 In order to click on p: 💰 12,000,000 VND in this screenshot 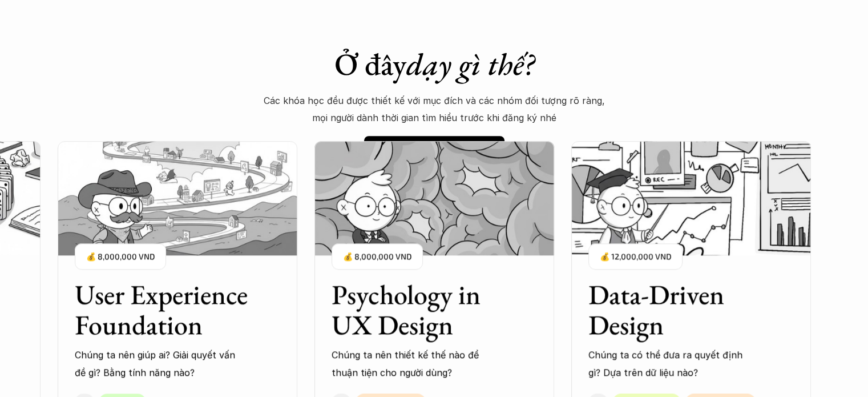, I will do `click(635, 256)`.